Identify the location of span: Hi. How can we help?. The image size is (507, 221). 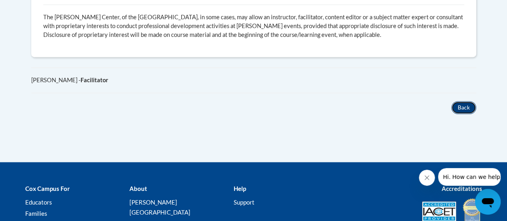
(35, 9).